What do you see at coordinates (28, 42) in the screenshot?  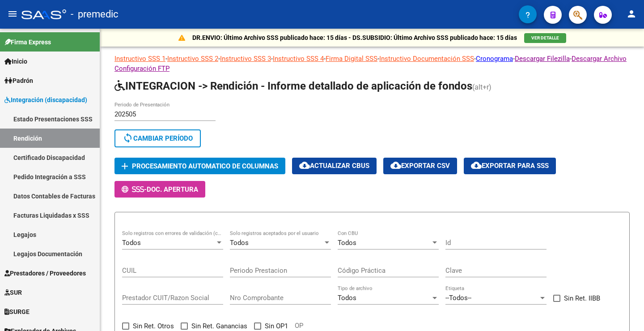 I see `span: Firma Express` at bounding box center [28, 42].